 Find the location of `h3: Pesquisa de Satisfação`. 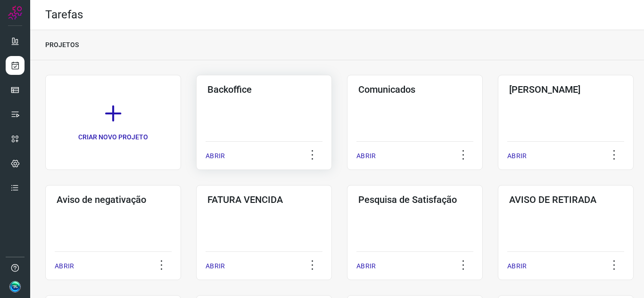

h3: Pesquisa de Satisfação is located at coordinates (415, 200).